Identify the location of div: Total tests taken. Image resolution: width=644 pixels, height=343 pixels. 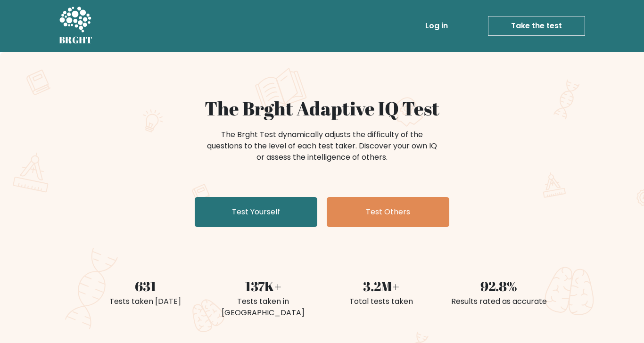
(381, 302).